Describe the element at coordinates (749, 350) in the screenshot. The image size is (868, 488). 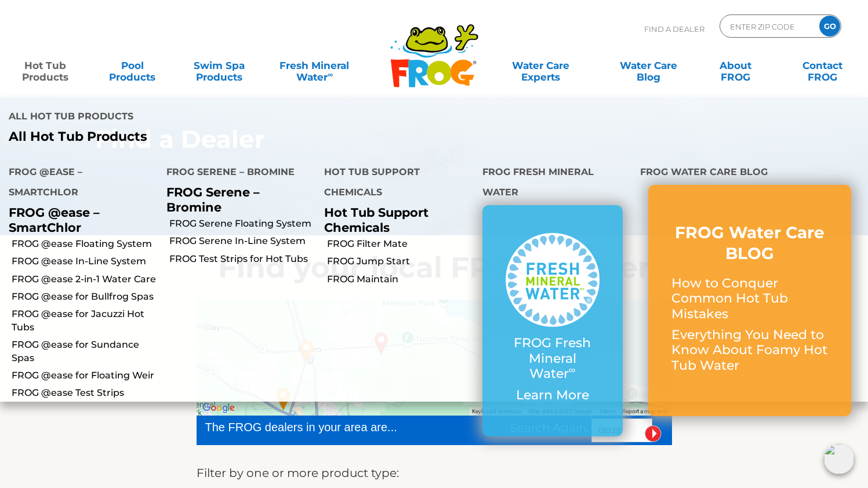
I see `p: Everything You Need to Know About Foamy Hot Tub Water` at that location.